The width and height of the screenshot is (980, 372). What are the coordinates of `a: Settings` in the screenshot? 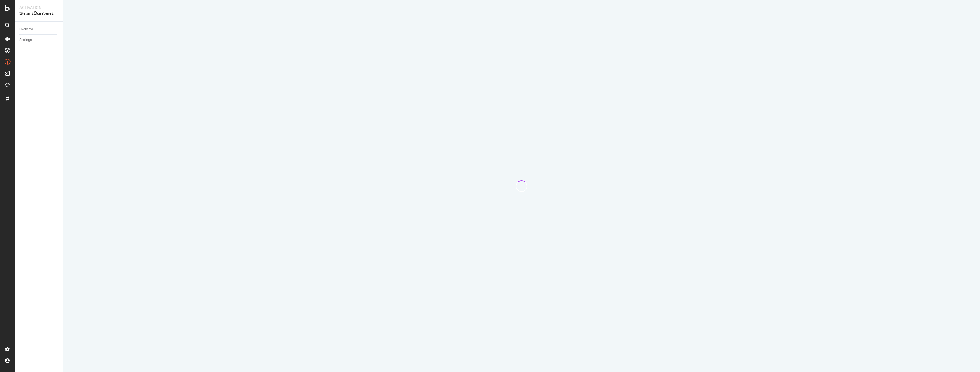 It's located at (39, 40).